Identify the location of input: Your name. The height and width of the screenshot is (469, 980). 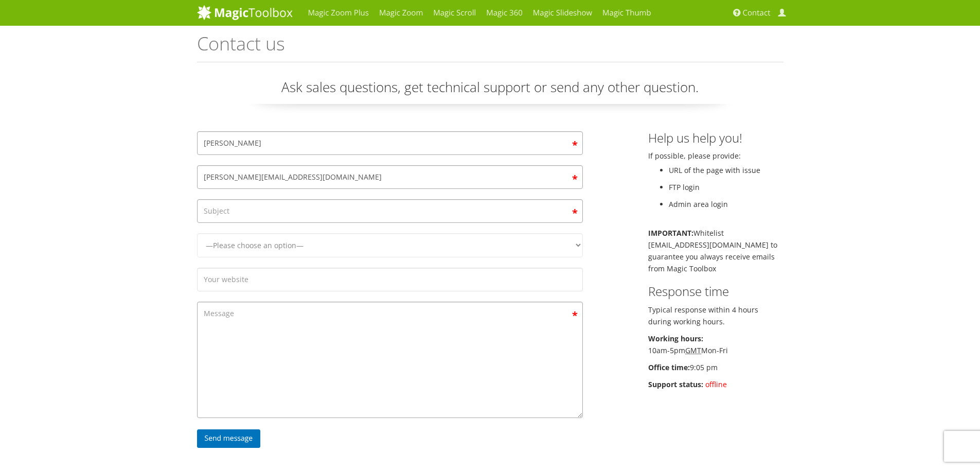
(390, 143).